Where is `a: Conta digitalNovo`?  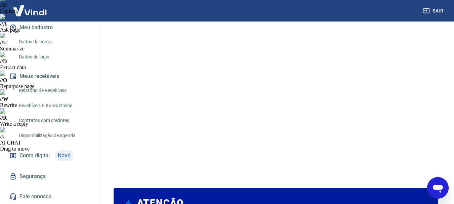
a: Conta digitalNovo is located at coordinates (50, 156).